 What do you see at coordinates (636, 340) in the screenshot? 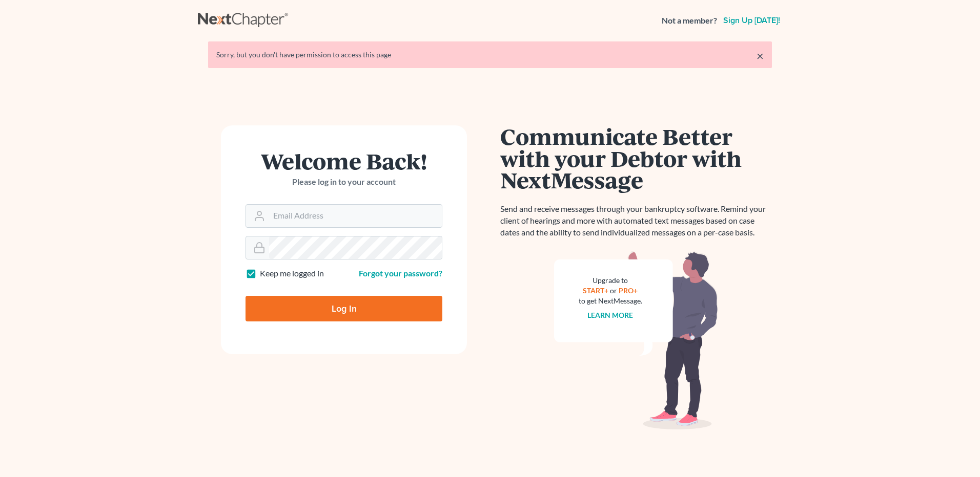
I see `img: nextmessage_bg-59042aed3d76b12b5cd301f8e5b87938c9018125f34e5fa2b7a6b67550977c72.svg` at bounding box center [636, 340].